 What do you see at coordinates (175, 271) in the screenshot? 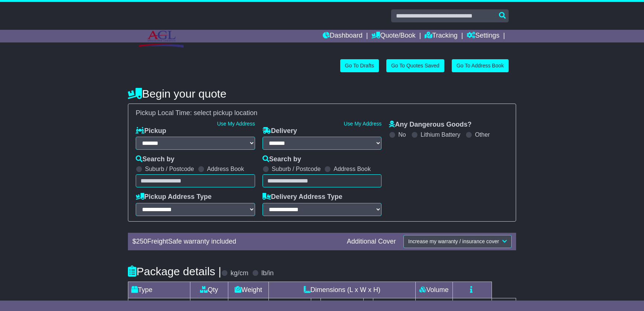
I see `h4: Package details |` at bounding box center [175, 271].